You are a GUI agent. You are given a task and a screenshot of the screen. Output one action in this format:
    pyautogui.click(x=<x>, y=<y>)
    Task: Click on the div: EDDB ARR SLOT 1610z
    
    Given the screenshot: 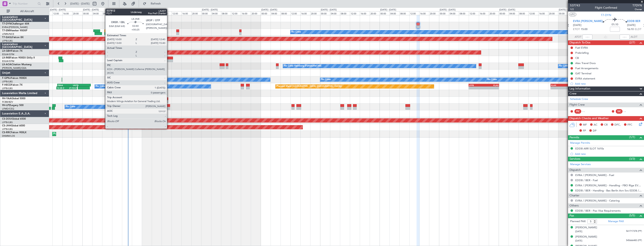 What is the action you would take?
    pyautogui.click(x=589, y=148)
    